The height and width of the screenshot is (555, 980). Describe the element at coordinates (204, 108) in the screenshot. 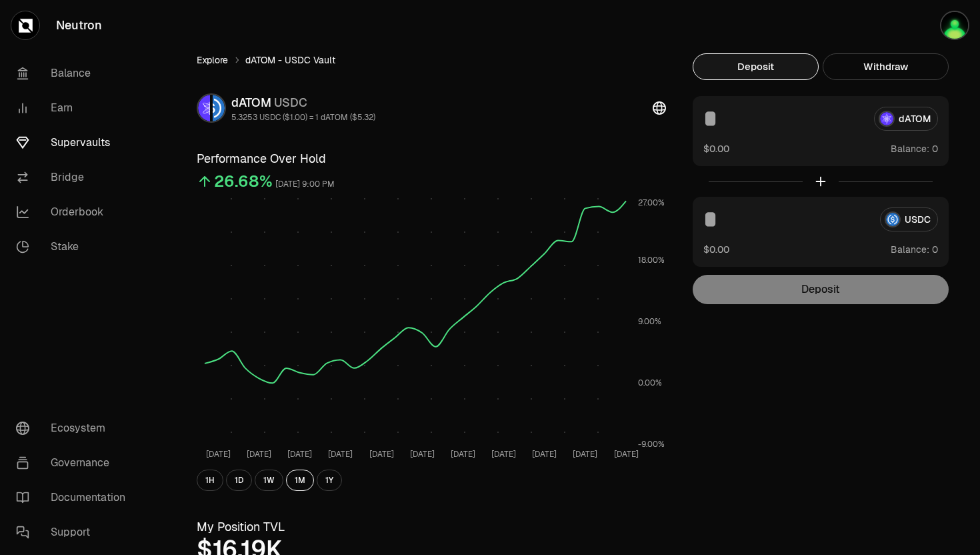

I see `img: dATOM Logo` at that location.